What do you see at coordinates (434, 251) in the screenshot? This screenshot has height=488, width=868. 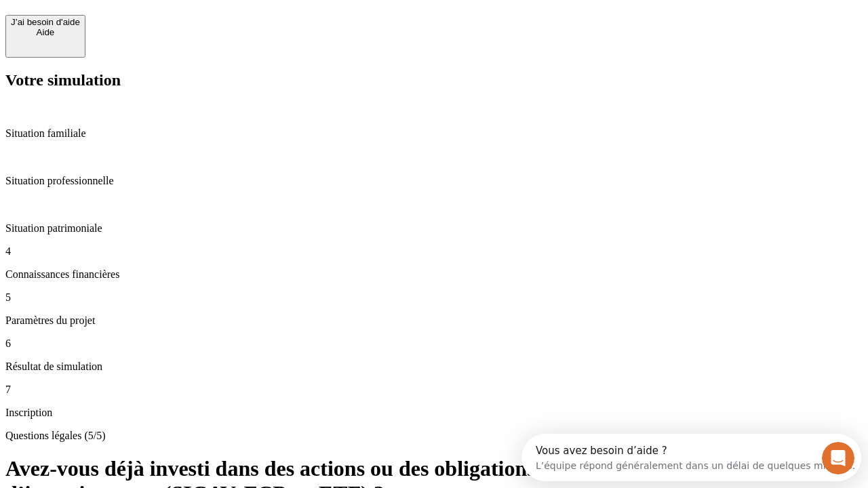 I see `p: 4` at bounding box center [434, 251].